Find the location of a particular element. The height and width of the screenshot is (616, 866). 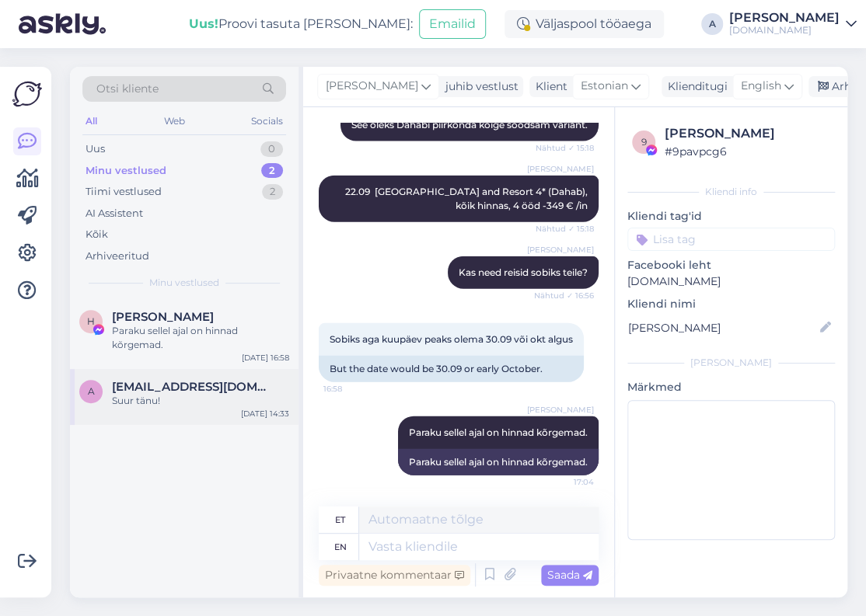

div: Kõik is located at coordinates (96, 235).